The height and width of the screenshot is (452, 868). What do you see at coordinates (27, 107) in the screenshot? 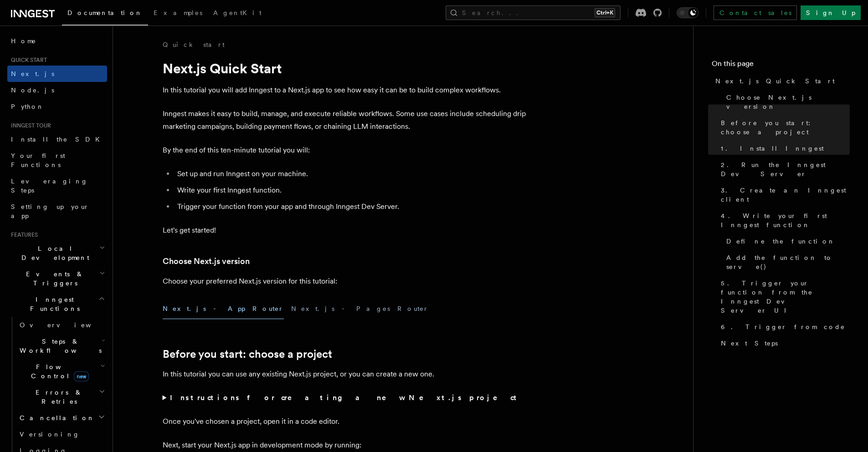
I see `span: Python` at bounding box center [27, 107].